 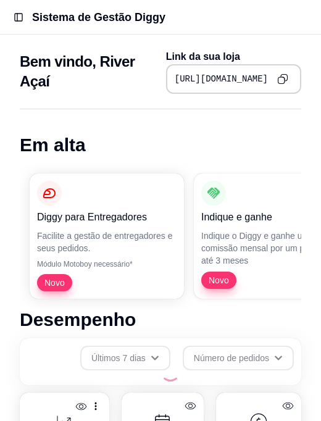 What do you see at coordinates (107, 264) in the screenshot?
I see `p: Módulo Motoboy necessário*` at bounding box center [107, 264].